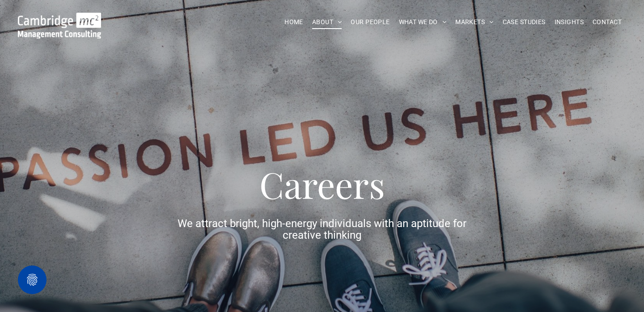 The image size is (644, 312). What do you see at coordinates (524, 22) in the screenshot?
I see `a: CASE STUDIES` at bounding box center [524, 22].